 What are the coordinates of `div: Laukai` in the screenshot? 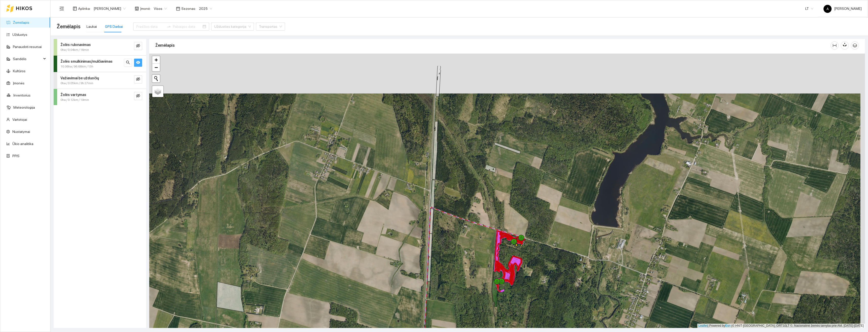 It's located at (91, 27).